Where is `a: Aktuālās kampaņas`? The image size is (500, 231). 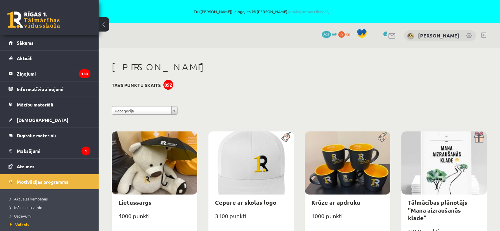
a: Aktuālās kampaņas is located at coordinates (51, 199).